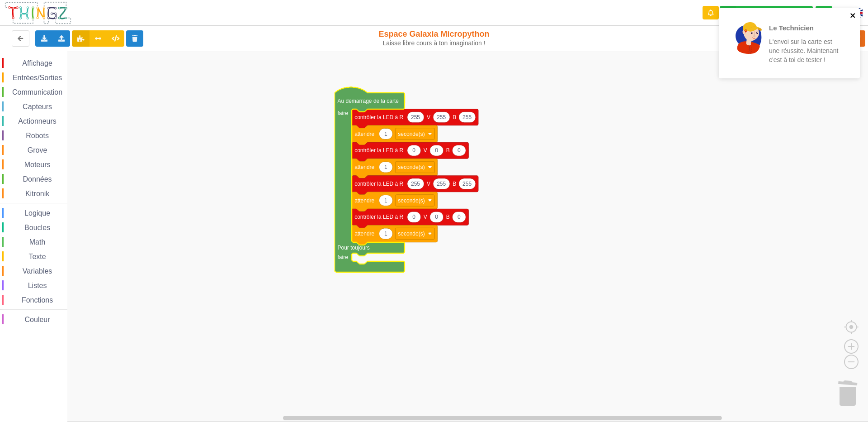 The image size is (868, 428). What do you see at coordinates (38, 150) in the screenshot?
I see `span: Grove` at bounding box center [38, 150].